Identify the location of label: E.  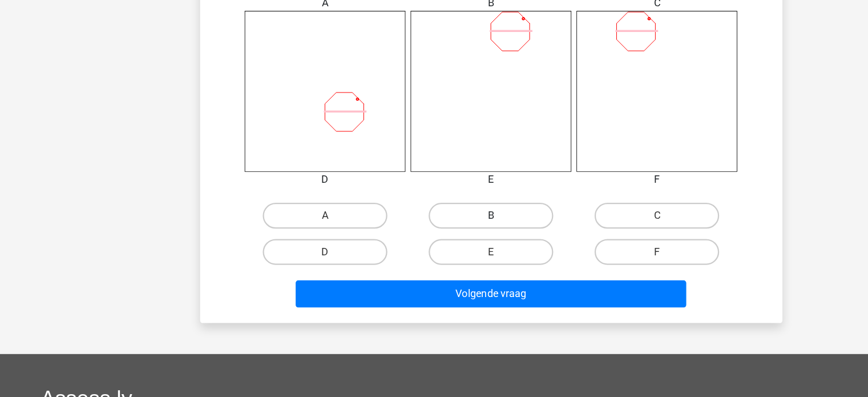
(434, 268).